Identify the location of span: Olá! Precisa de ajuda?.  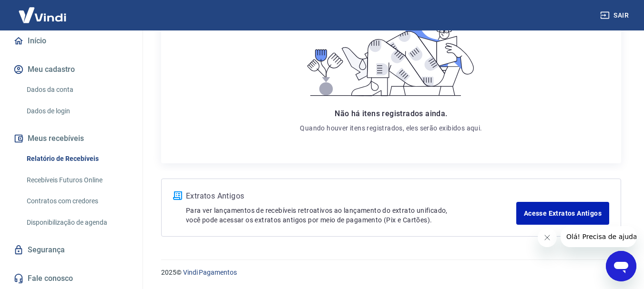
(43, 11).